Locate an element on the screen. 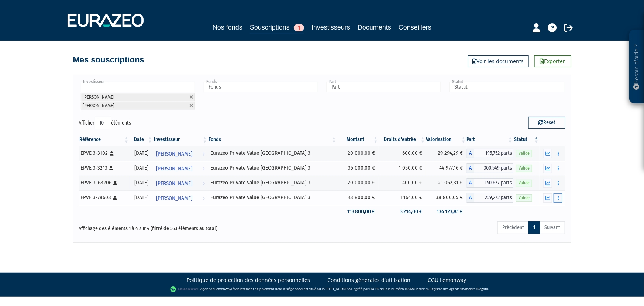  div: EPVE 3-3213 is located at coordinates (104, 168).